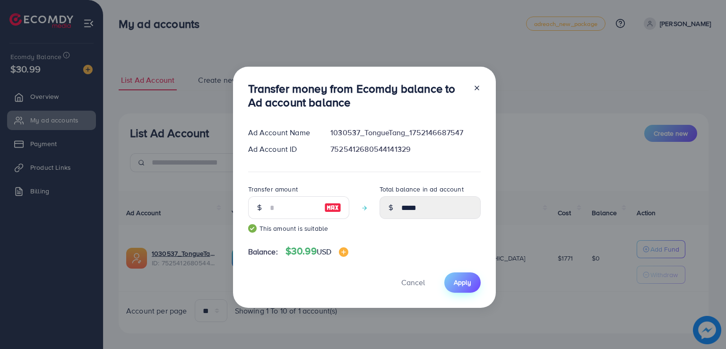 Image resolution: width=726 pixels, height=349 pixels. Describe the element at coordinates (273, 189) in the screenshot. I see `label: Transfer amount` at that location.